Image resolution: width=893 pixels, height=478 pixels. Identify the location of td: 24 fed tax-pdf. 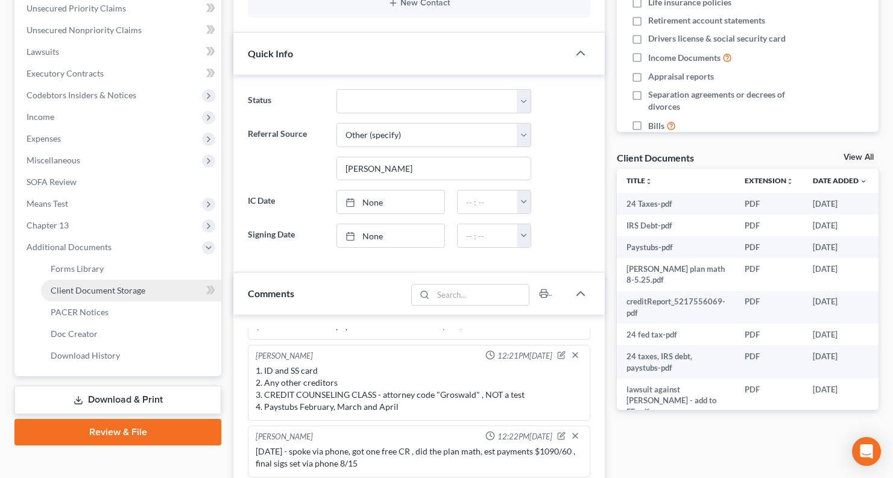
(676, 335).